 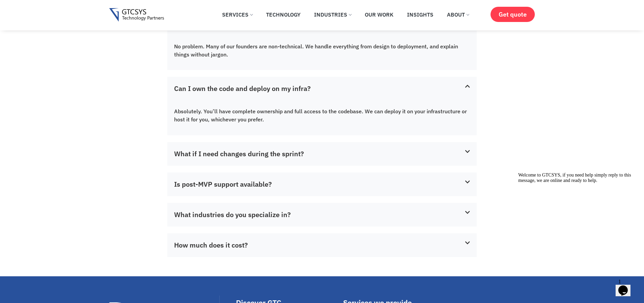 I want to click on a: Industries, so click(x=333, y=14).